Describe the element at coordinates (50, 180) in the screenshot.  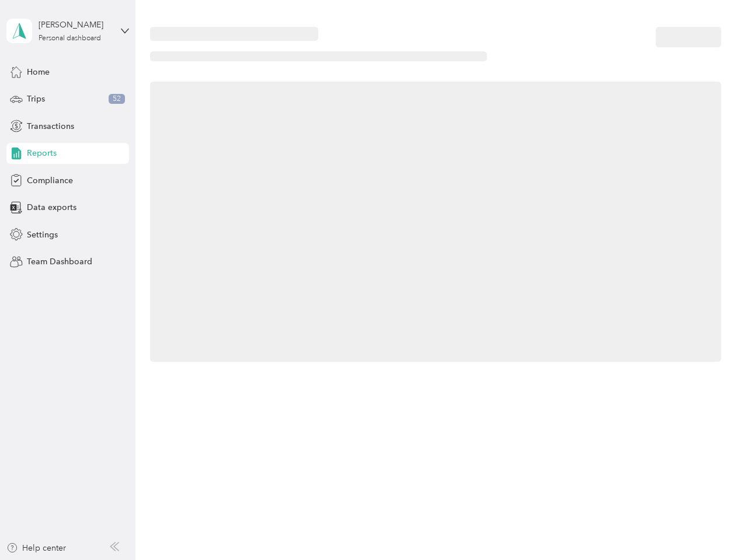
I see `span: Compliance` at that location.